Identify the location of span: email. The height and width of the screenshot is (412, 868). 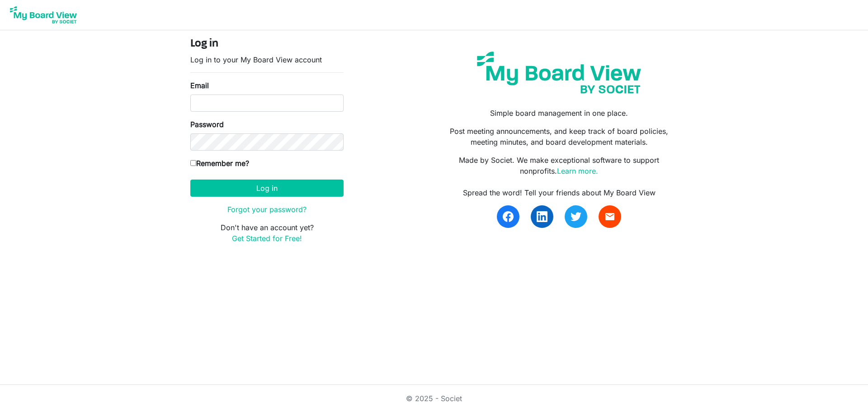
(610, 216).